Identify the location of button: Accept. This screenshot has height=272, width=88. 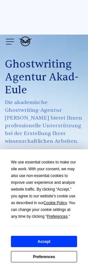
(44, 241).